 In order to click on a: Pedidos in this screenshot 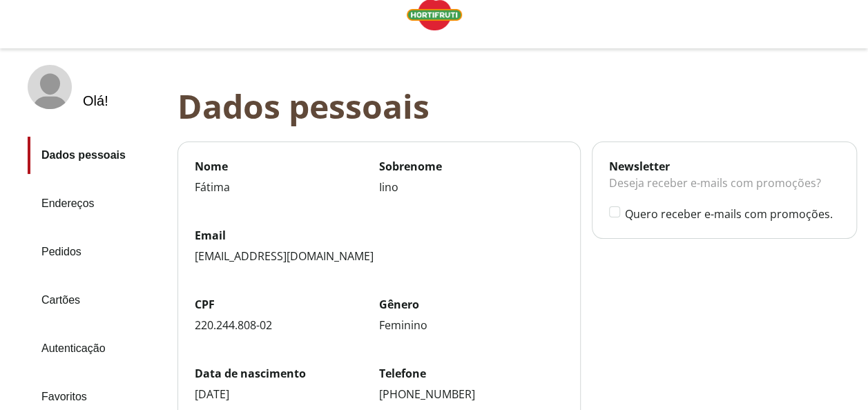, I will do `click(97, 252)`.